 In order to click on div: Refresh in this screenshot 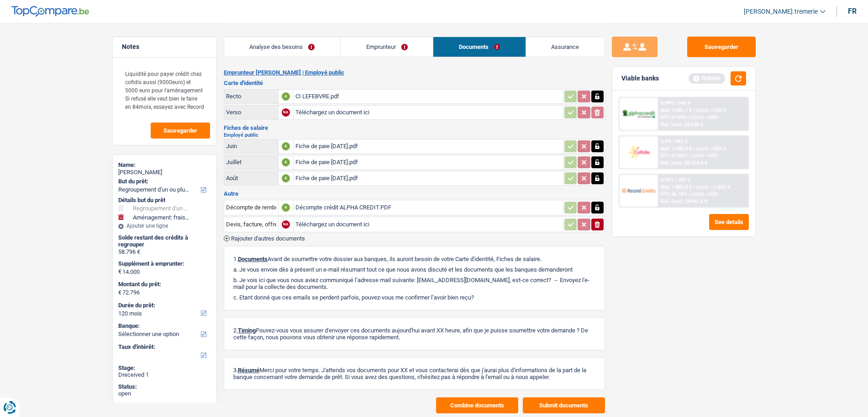, I will do `click(707, 78)`.